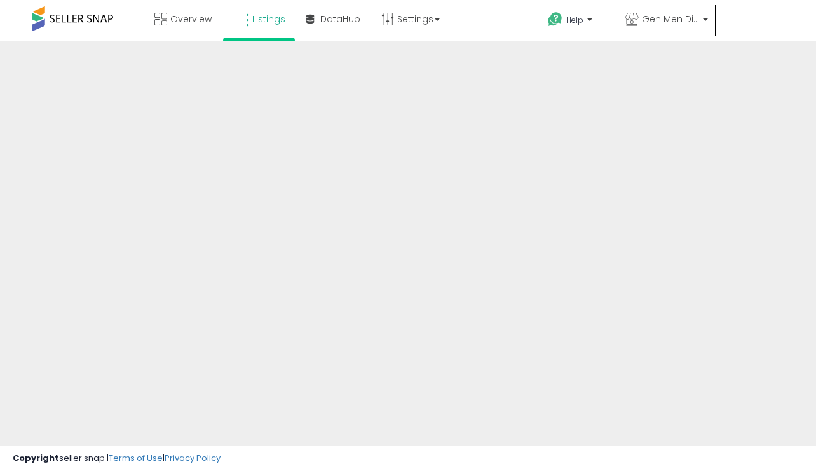  I want to click on i: Get Help, so click(555, 19).